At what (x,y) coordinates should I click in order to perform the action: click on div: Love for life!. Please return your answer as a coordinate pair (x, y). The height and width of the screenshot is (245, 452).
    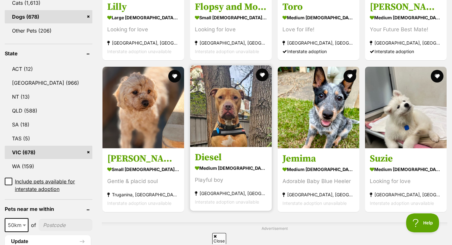
    Looking at the image, I should click on (319, 30).